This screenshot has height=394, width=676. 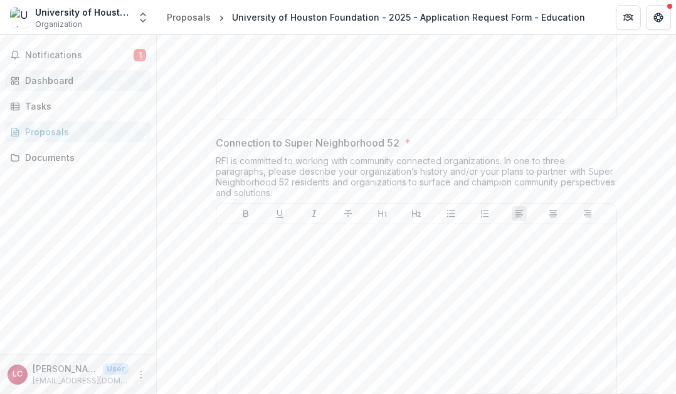 What do you see at coordinates (280, 214) in the screenshot?
I see `button: Underline` at bounding box center [280, 214].